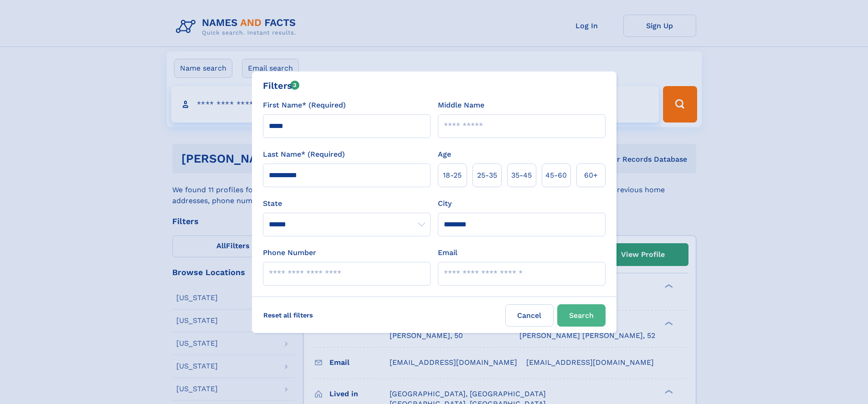 This screenshot has width=868, height=404. I want to click on span: 18‑25, so click(452, 175).